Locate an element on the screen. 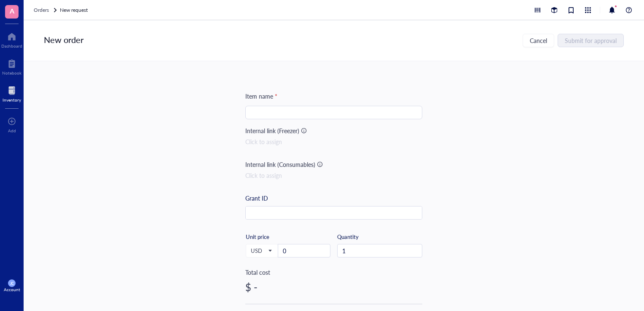 The image size is (644, 311). div: Account is located at coordinates (12, 289).